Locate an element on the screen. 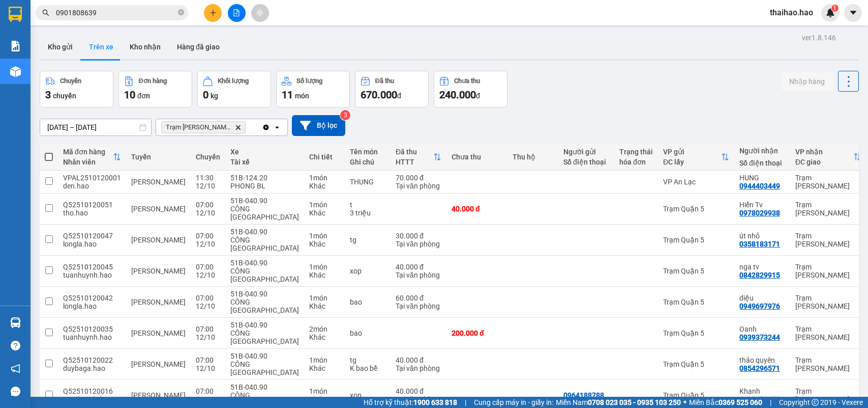  div: longla.hao is located at coordinates (92, 244).